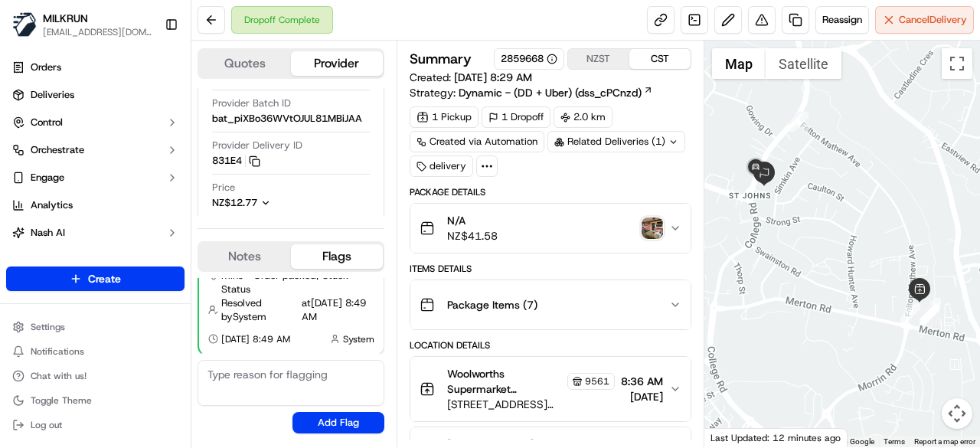 The width and height of the screenshot is (980, 448). Describe the element at coordinates (616, 142) in the screenshot. I see `div: Related Deliveries (1)` at that location.